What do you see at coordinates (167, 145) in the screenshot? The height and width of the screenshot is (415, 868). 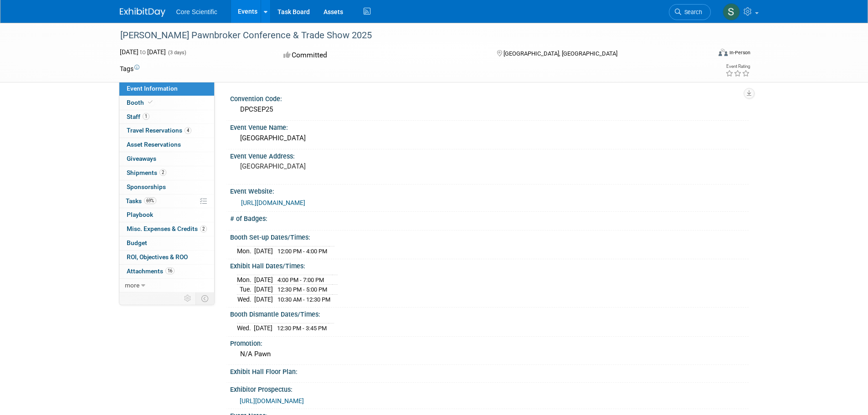 I see `a: Asset Reservations` at bounding box center [167, 145].